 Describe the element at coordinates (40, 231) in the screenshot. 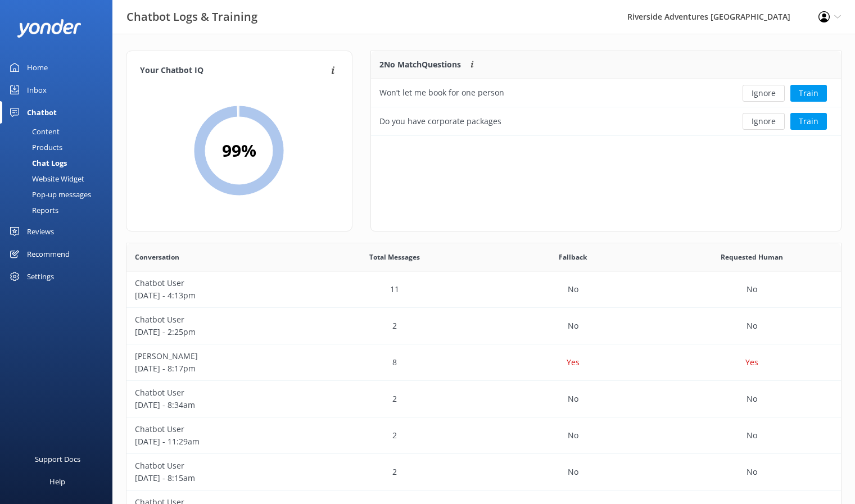

I see `div: Reviews` at that location.